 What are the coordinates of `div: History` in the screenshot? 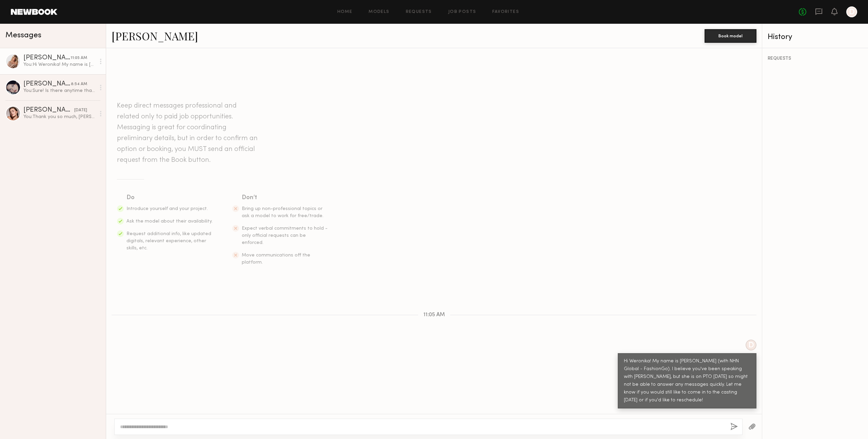 It's located at (815, 37).